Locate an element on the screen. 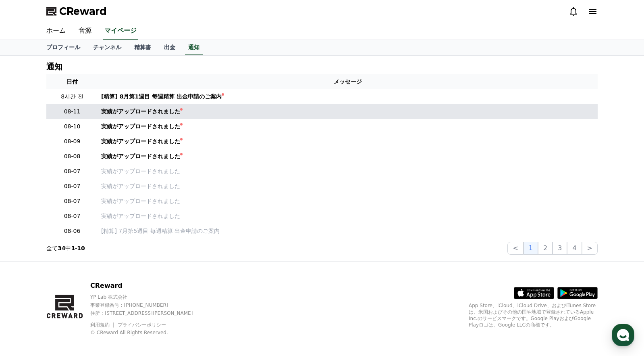 This screenshot has height=356, width=644. div: [精算] 8月第1週目 毎週精算 出金申請のご案内 is located at coordinates (161, 97).